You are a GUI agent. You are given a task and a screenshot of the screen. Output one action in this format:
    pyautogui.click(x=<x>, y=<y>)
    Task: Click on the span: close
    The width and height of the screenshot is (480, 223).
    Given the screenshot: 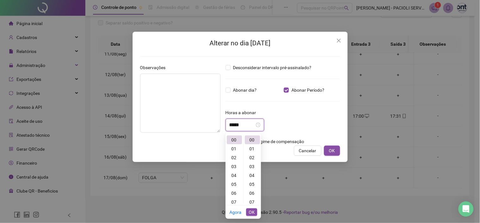 What is the action you would take?
    pyautogui.click(x=339, y=41)
    